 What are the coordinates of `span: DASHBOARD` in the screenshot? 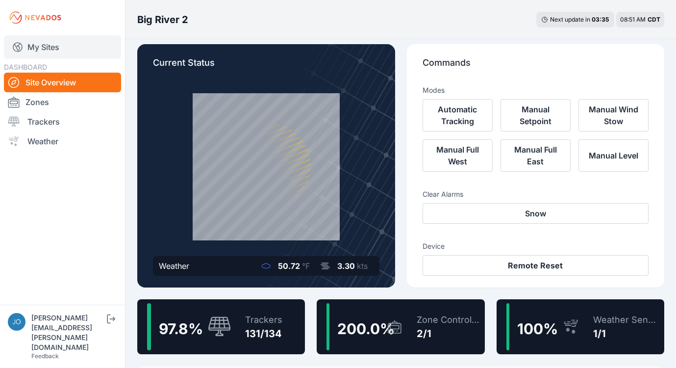 It's located at (25, 67).